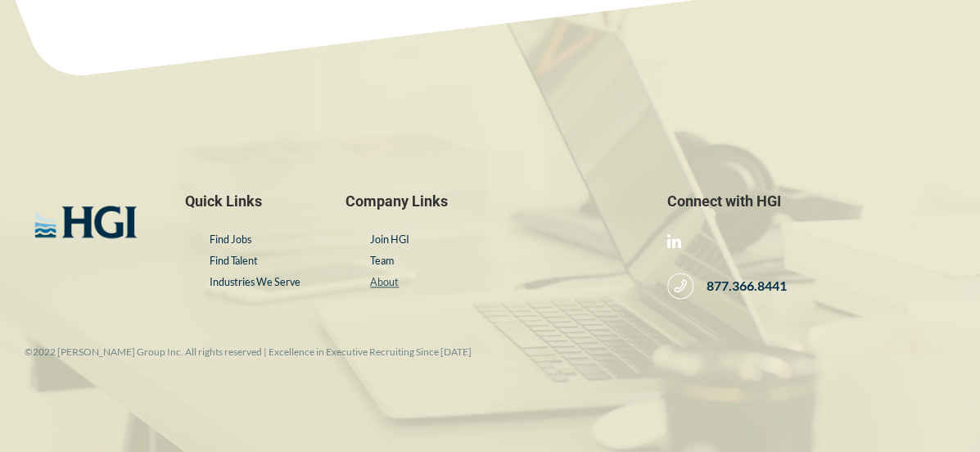 Image resolution: width=980 pixels, height=452 pixels. What do you see at coordinates (490, 201) in the screenshot?
I see `span: Company Links` at bounding box center [490, 201].